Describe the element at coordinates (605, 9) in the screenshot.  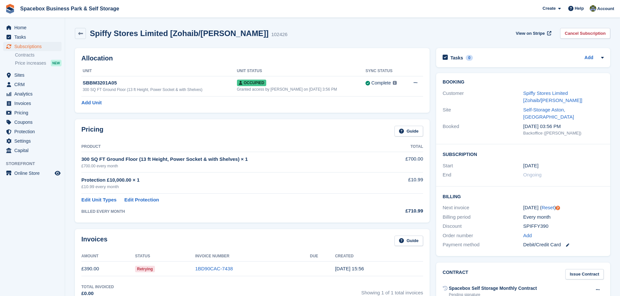
I see `span: Account` at that location.